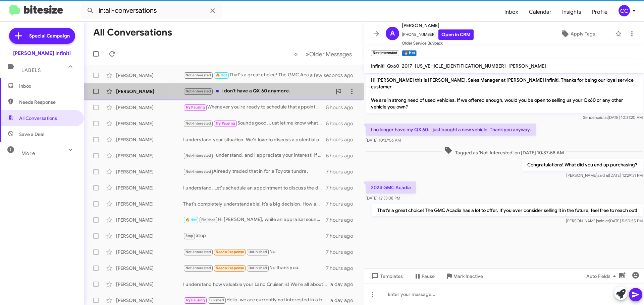 This screenshot has height=305, width=644. What do you see at coordinates (209, 220) in the screenshot?
I see `span: Finished` at bounding box center [209, 220].